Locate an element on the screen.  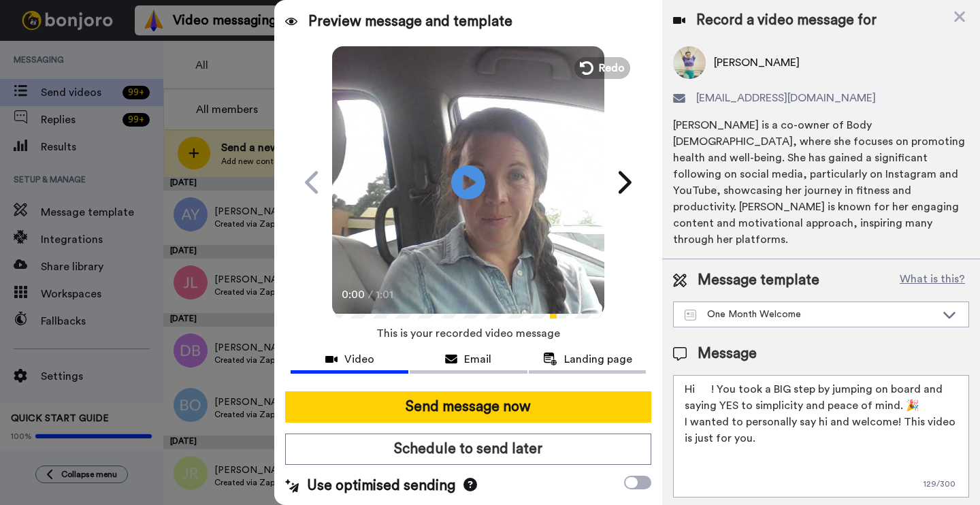
span: Message template is located at coordinates (758, 280).